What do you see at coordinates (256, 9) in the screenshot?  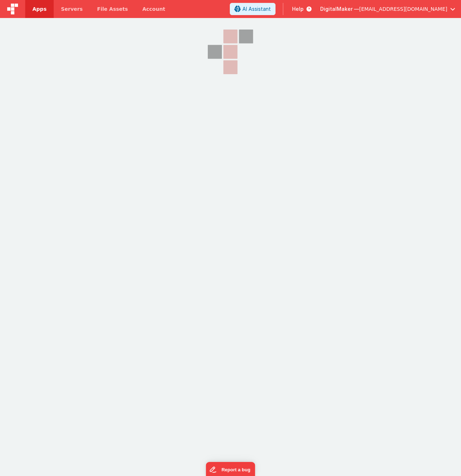 I see `span: AI Assistant` at bounding box center [256, 9].